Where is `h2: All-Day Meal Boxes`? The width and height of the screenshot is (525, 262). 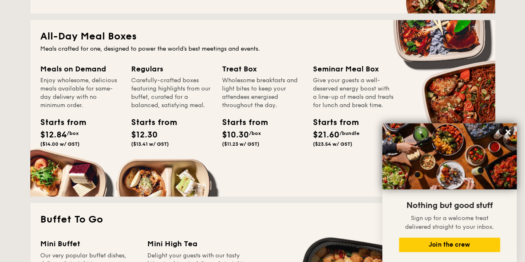
h2: All-Day Meal Boxes is located at coordinates (263, 37).